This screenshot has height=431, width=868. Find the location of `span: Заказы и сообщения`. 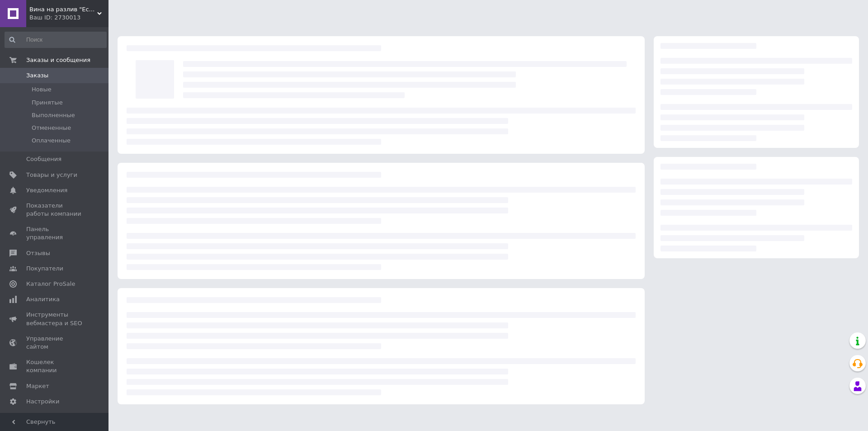

span: Заказы и сообщения is located at coordinates (58, 60).